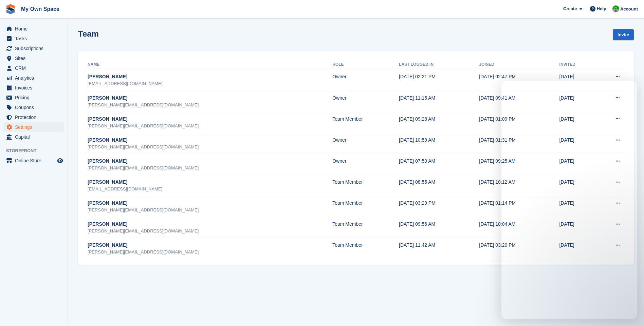 This screenshot has height=326, width=644. I want to click on th: Role, so click(366, 65).